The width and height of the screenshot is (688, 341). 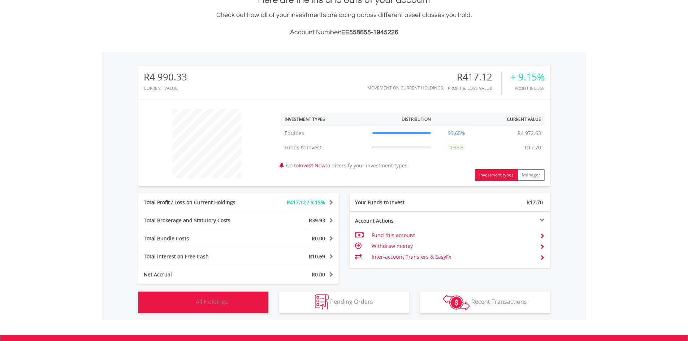 I want to click on span: EE558655-1945226, so click(x=370, y=32).